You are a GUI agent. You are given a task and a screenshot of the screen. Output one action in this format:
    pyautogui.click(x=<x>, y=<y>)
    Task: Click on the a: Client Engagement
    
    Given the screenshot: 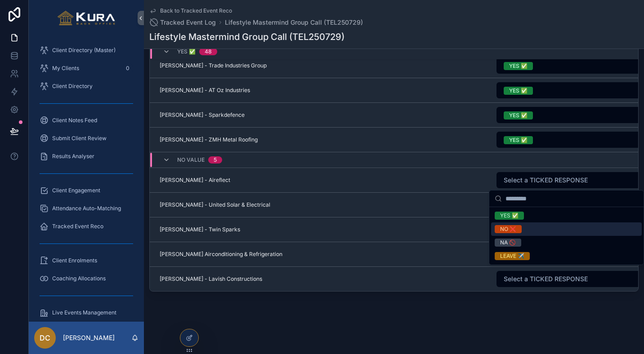 What is the action you would take?
    pyautogui.click(x=87, y=191)
    